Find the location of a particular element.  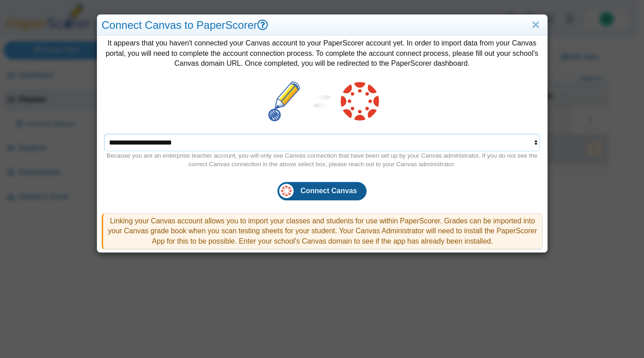

a: Close is located at coordinates (536, 25).